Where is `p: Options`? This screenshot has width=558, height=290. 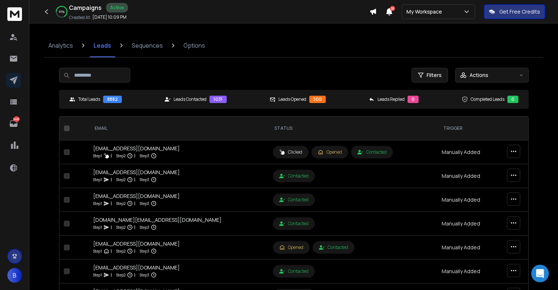
p: Options is located at coordinates (194, 45).